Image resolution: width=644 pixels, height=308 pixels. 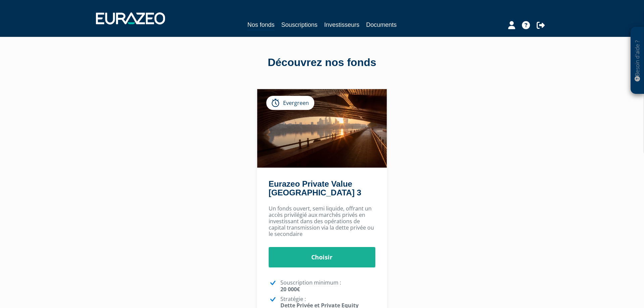 I want to click on img: 1732889491-logotype_eurazeo_blanc_rvb.png, so click(x=130, y=18).